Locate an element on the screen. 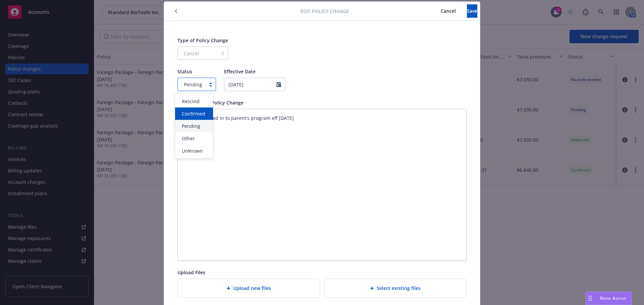  button: Nova Assist is located at coordinates (609, 299).